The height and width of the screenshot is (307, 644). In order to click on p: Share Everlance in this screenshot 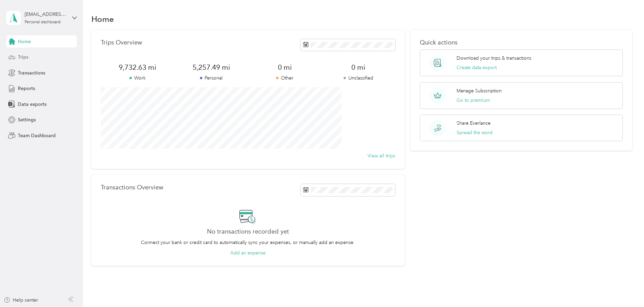, I will do `click(474, 123)`.